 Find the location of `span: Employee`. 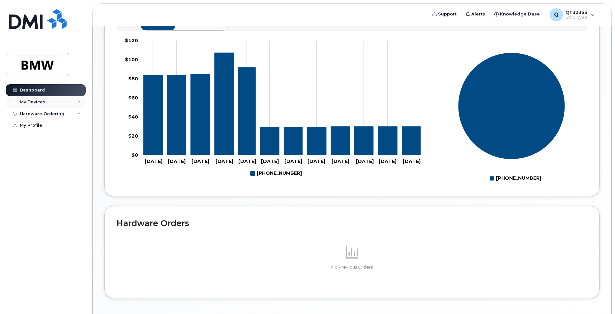

span: Employee is located at coordinates (576, 17).